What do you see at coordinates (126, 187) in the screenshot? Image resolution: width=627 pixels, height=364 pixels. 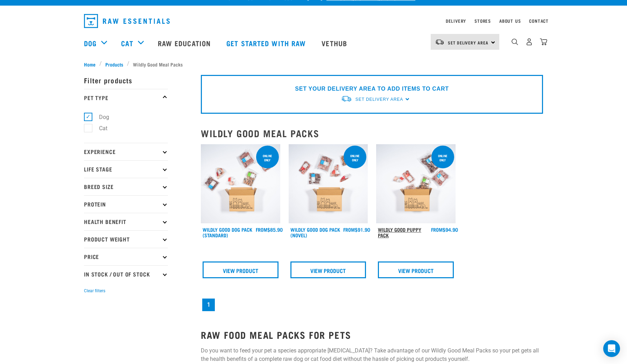 I see `p: Breed Size` at bounding box center [126, 187].